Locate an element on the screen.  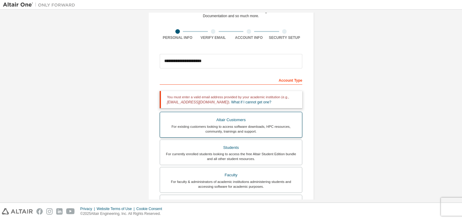
p: © 2025 Altair Engineering, Inc. All Rights Reserved. is located at coordinates (123, 213).